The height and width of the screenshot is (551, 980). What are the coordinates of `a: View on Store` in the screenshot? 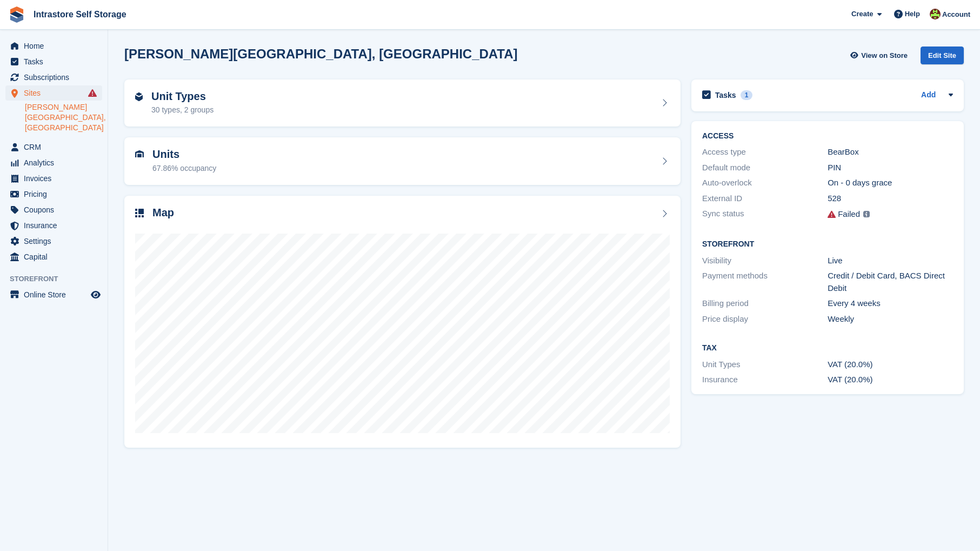 It's located at (880, 55).